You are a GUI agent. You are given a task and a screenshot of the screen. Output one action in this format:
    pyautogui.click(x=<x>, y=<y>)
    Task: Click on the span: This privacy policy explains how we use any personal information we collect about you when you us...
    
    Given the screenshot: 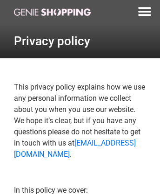 What is the action you would take?
    pyautogui.click(x=80, y=115)
    